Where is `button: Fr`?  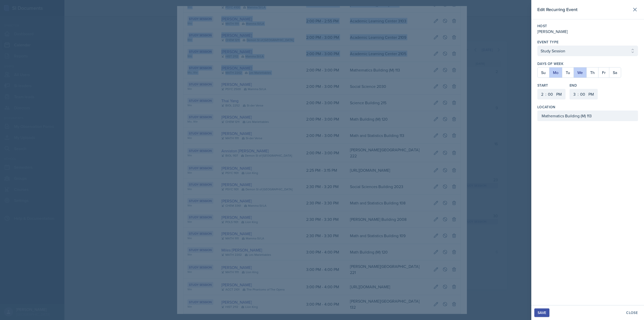 button: Fr is located at coordinates (604, 72).